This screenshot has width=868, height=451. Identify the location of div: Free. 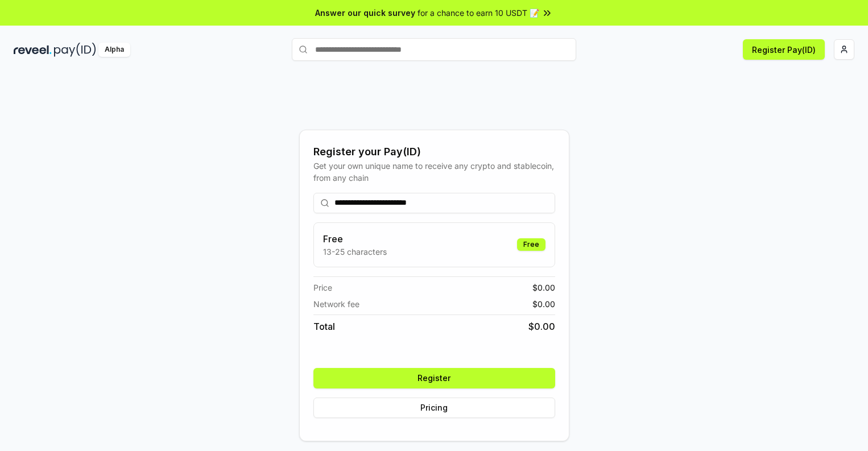
(532, 244).